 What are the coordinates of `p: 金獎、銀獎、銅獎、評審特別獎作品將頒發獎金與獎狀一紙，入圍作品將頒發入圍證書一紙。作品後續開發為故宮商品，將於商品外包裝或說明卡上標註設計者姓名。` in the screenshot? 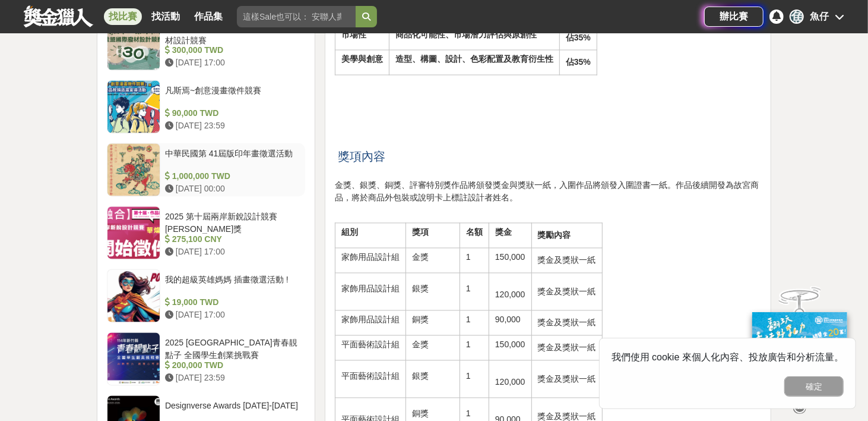 It's located at (548, 192).